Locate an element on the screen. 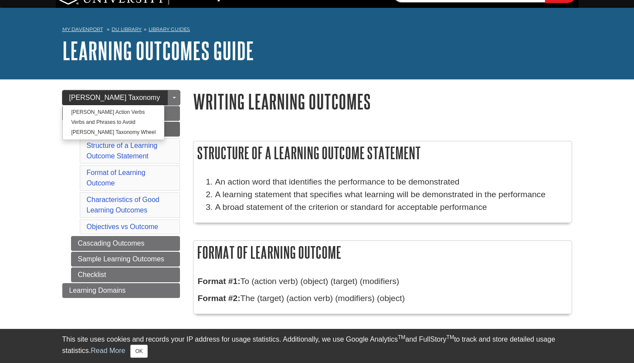 Image resolution: width=634 pixels, height=363 pixels. h2: Structure of a Learning Outcome Statement is located at coordinates (383, 153).